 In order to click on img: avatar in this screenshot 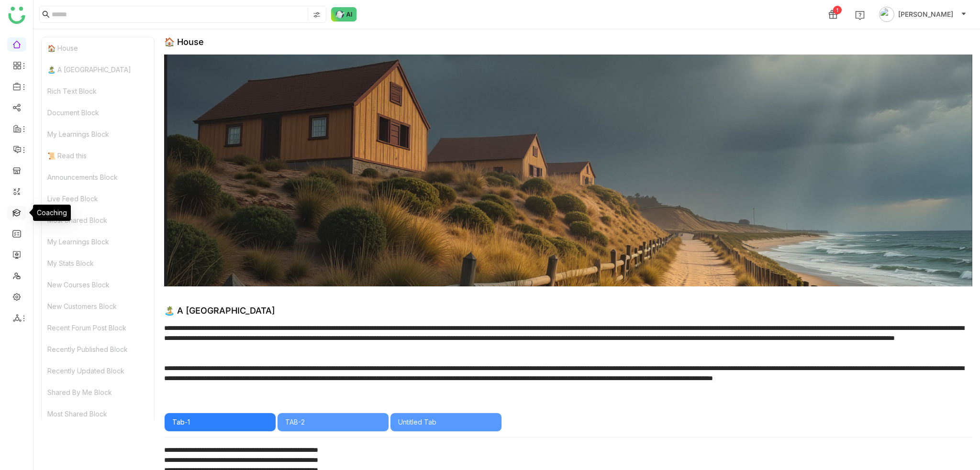, I will do `click(886, 15)`.